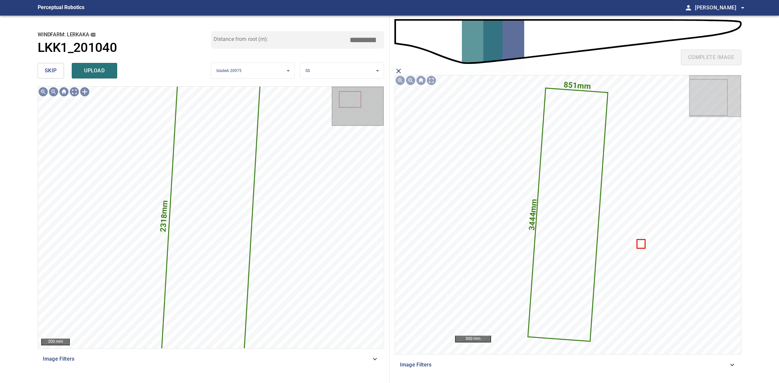 The width and height of the screenshot is (779, 383). I want to click on div: Toggle selection, so click(85, 92).